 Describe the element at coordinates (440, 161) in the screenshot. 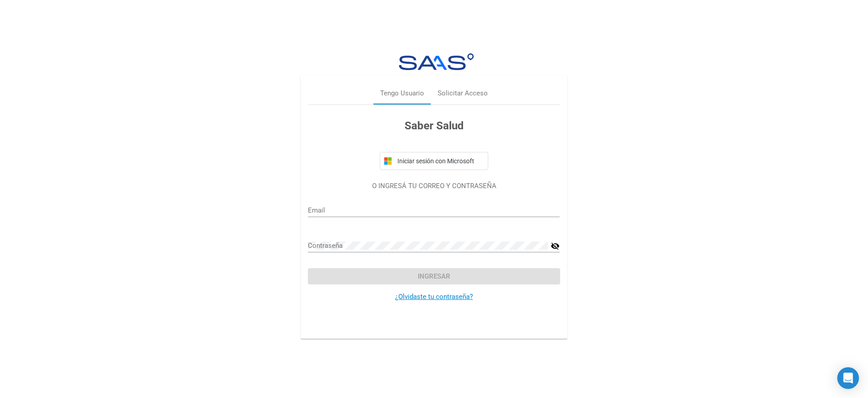

I see `span: Iniciar sesión con Microsoft` at that location.